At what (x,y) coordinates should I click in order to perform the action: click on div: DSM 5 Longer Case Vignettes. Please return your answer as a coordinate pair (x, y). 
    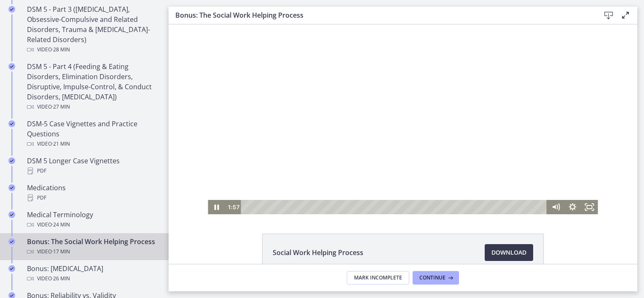
    Looking at the image, I should click on (93, 166).